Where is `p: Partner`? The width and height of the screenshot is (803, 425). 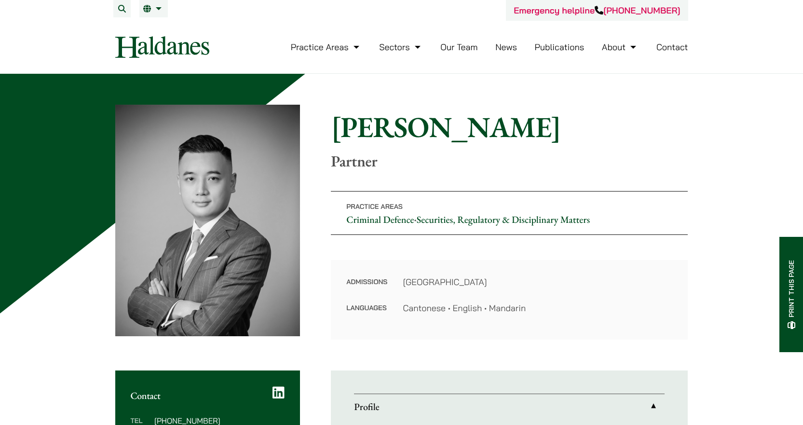 p: Partner is located at coordinates (510, 161).